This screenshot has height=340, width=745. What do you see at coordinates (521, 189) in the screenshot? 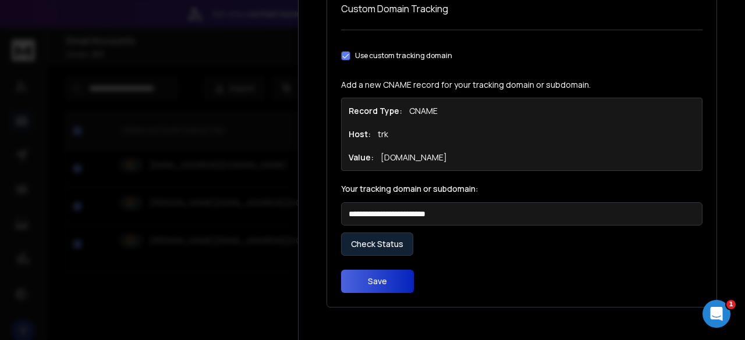
I see `label: Your tracking domain or subdomain:` at bounding box center [521, 189].